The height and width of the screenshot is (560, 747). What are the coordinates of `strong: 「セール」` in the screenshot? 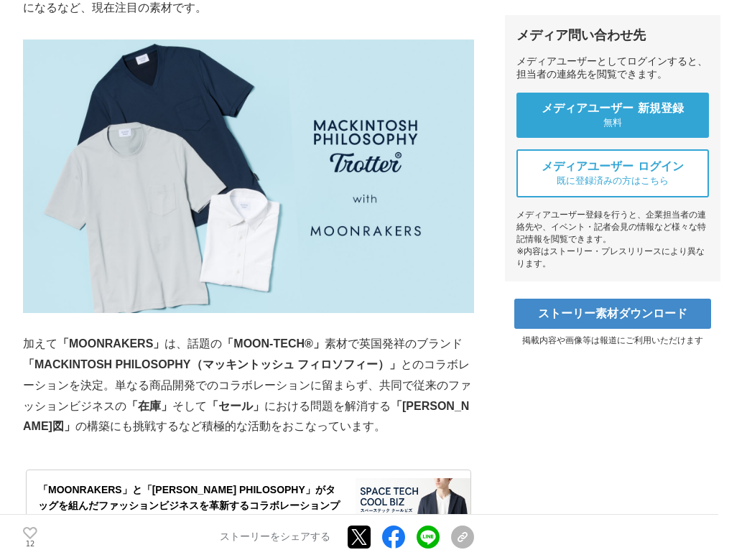 It's located at (236, 406).